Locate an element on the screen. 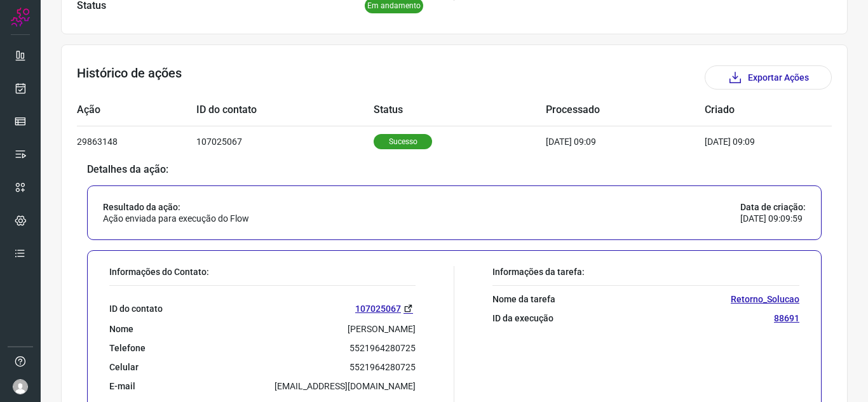 The width and height of the screenshot is (868, 402). td: 107025067 is located at coordinates (285, 141).